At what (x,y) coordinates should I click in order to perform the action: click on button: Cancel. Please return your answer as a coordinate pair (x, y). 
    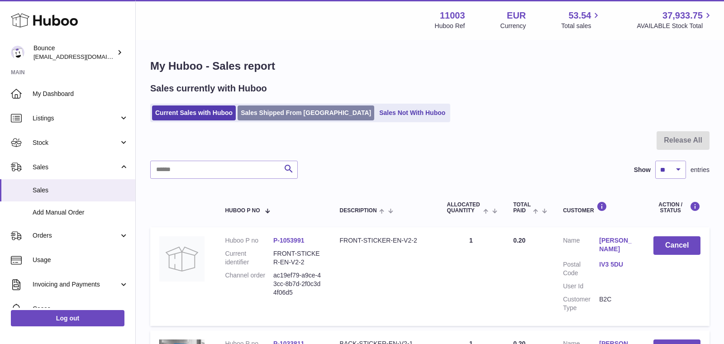
    Looking at the image, I should click on (677, 245).